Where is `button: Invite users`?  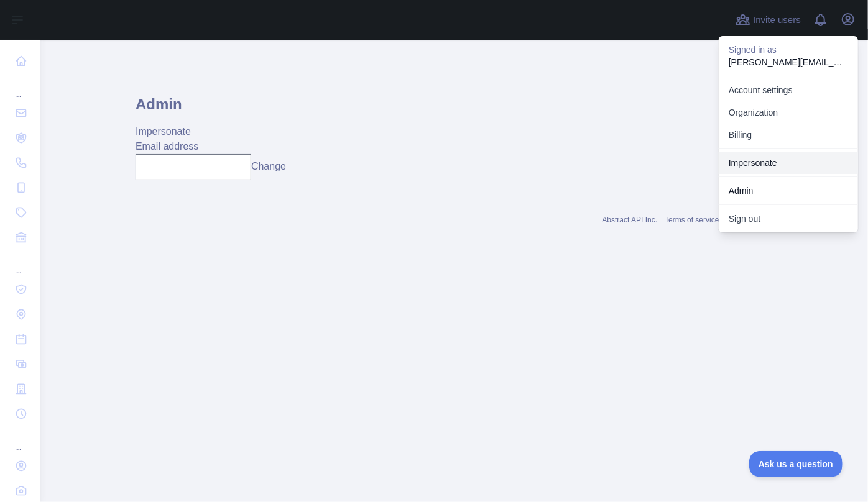
button: Invite users is located at coordinates (767, 20).